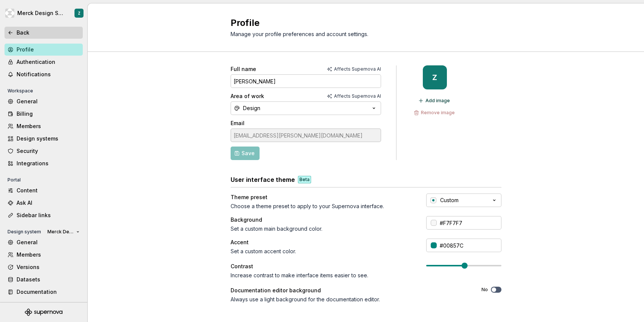  Describe the element at coordinates (252, 109) in the screenshot. I see `div: Design` at that location.